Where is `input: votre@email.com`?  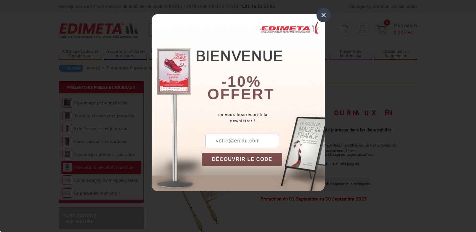 input: votre@email.com is located at coordinates (242, 141).